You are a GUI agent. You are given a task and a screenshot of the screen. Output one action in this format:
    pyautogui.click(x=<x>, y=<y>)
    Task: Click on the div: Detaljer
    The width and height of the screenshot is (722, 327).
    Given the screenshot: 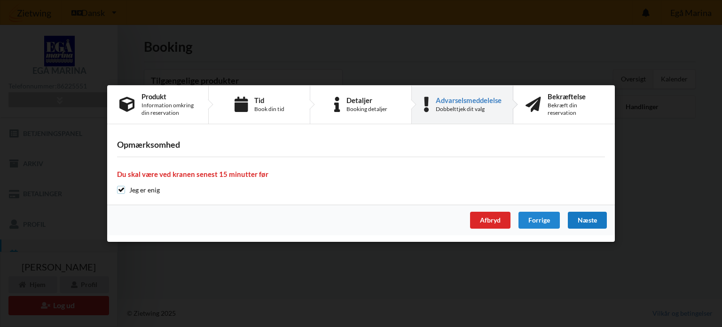 What is the action you would take?
    pyautogui.click(x=367, y=100)
    